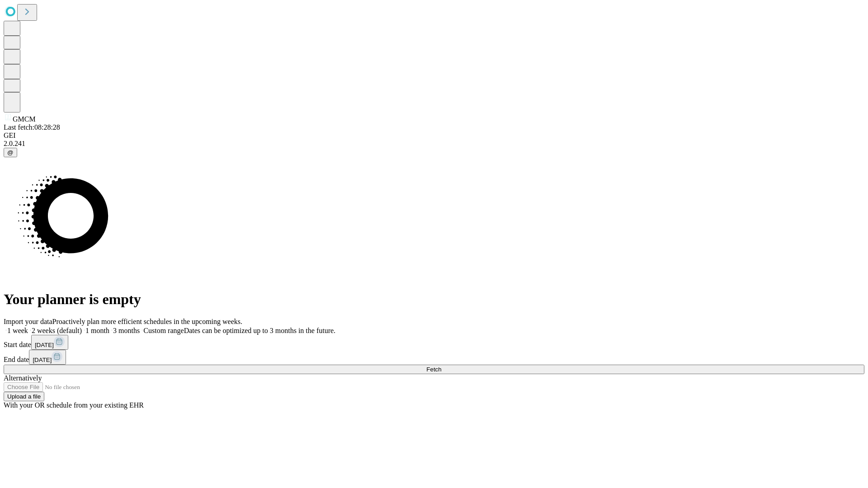 The height and width of the screenshot is (488, 868). I want to click on span: Custom range, so click(164, 331).